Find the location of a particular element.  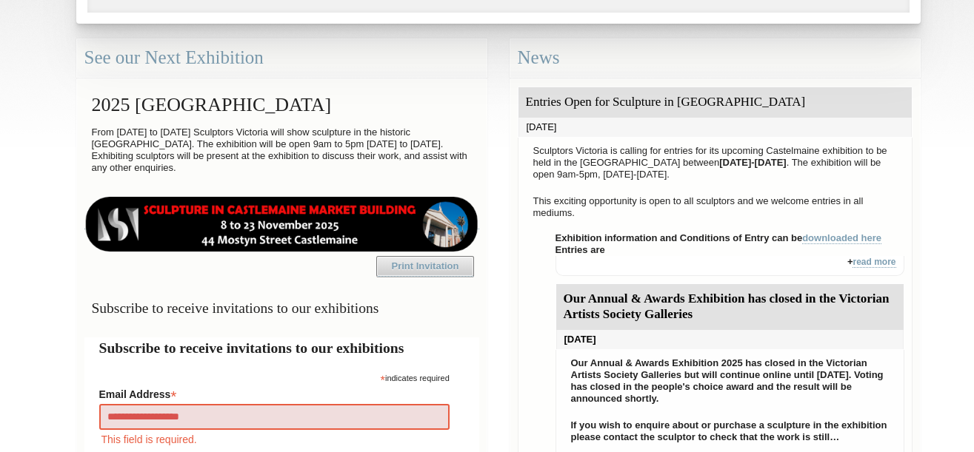

label: Email Address is located at coordinates (274, 393).